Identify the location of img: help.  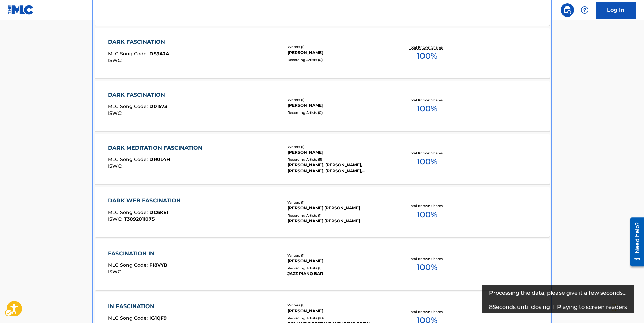
(585, 10).